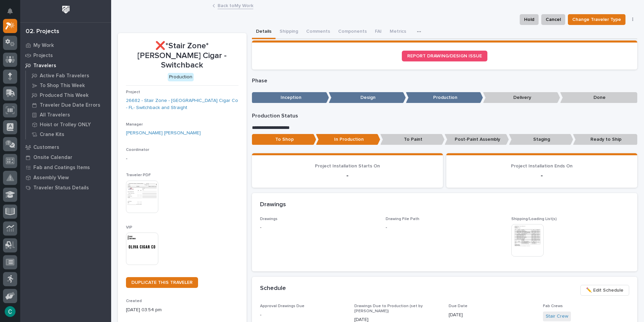  I want to click on span: Coordinator, so click(138, 150).